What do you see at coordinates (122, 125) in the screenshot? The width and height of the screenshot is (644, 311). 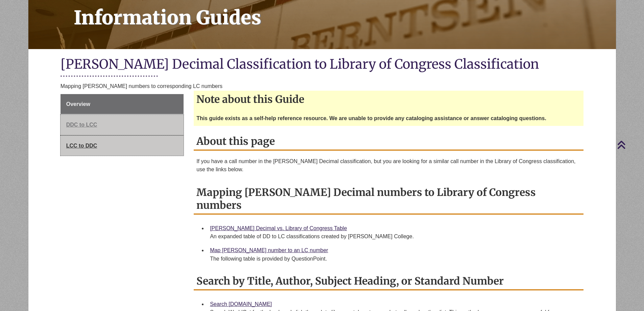 I see `a: DDC to LCC` at bounding box center [122, 125].